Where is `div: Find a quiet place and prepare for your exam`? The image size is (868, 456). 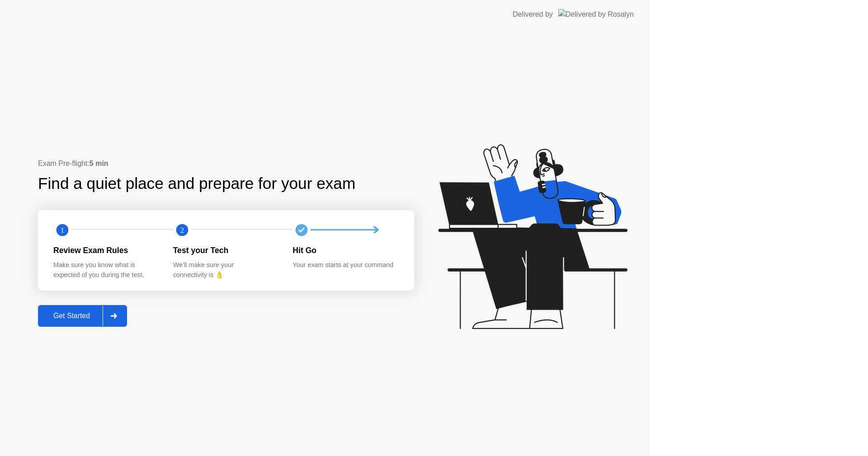 div: Find a quiet place and prepare for your exam is located at coordinates (197, 184).